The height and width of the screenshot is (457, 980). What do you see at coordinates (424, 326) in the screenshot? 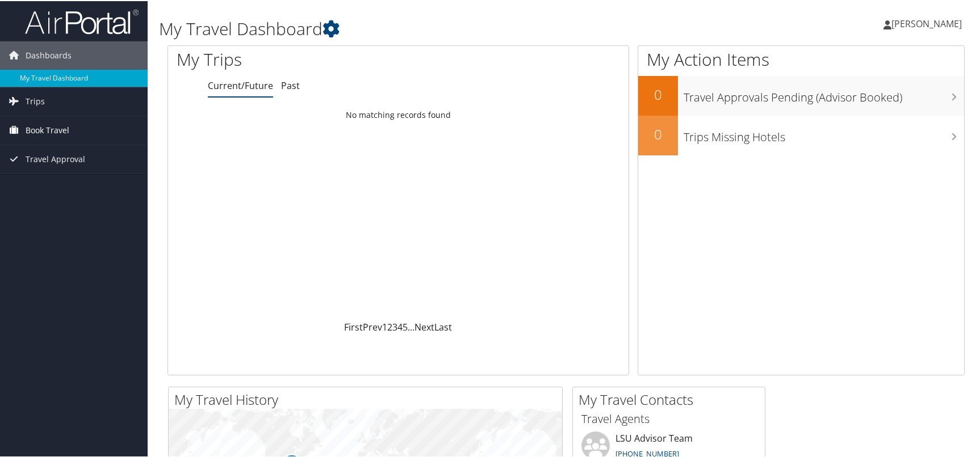
I see `a: Next` at bounding box center [424, 326].